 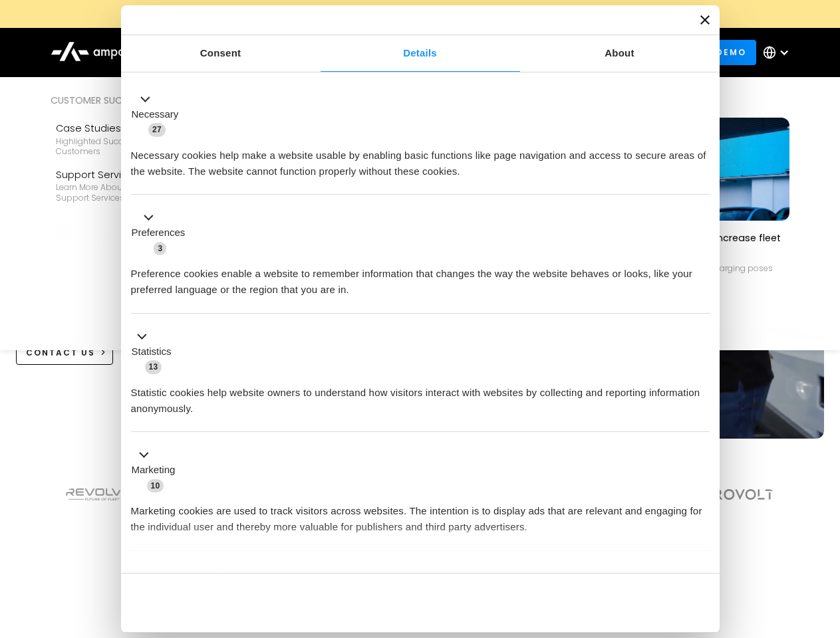 I want to click on div: Support Services, so click(x=133, y=175).